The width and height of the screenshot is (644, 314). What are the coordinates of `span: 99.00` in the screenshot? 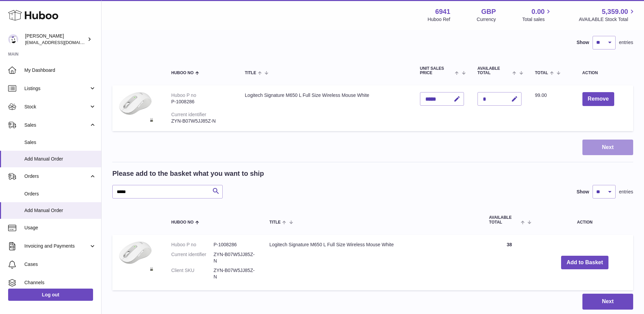 It's located at (541, 95).